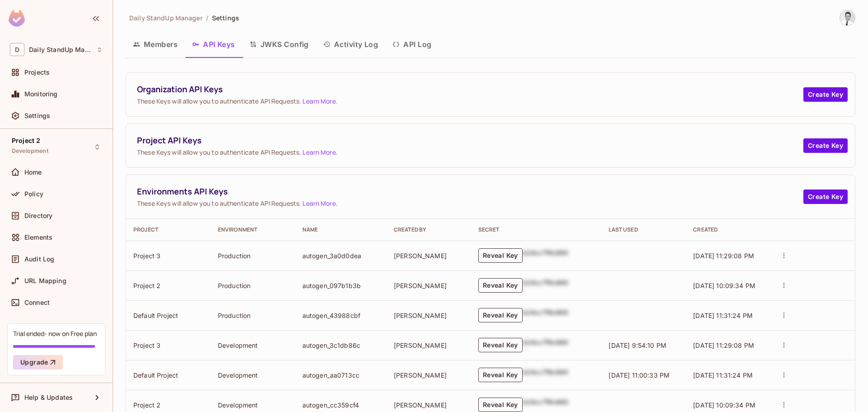 The height and width of the screenshot is (412, 868). What do you see at coordinates (214, 44) in the screenshot?
I see `button: API Keys` at bounding box center [214, 44].